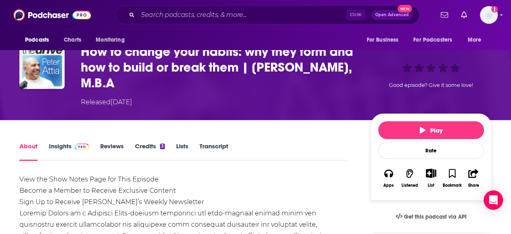  Describe the element at coordinates (72, 40) in the screenshot. I see `a: Charts` at that location.